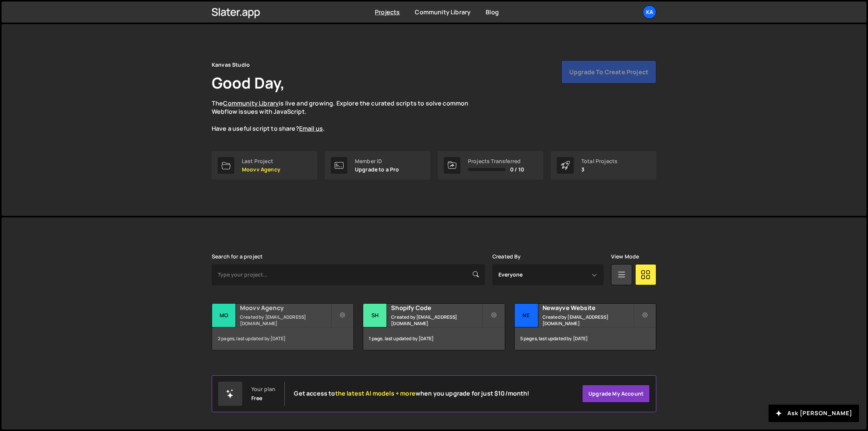 Image resolution: width=868 pixels, height=431 pixels. What do you see at coordinates (263, 389) in the screenshot?
I see `div: Your plan` at bounding box center [263, 389].